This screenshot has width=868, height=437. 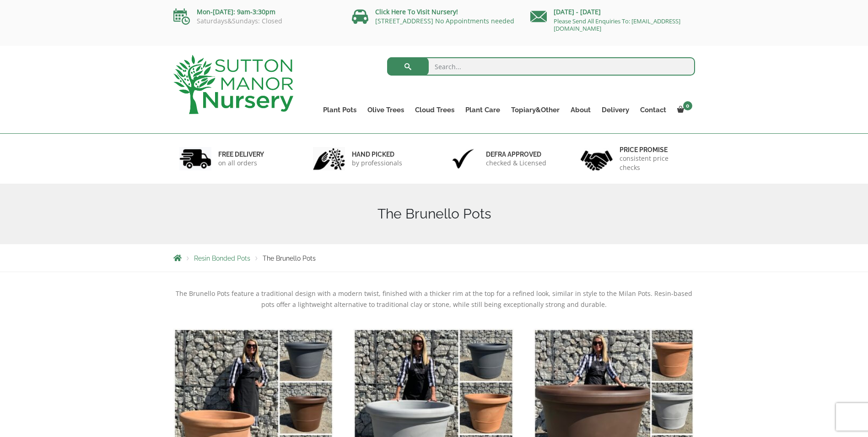 What do you see at coordinates (222, 258) in the screenshot?
I see `a: Resin Bonded Pots` at bounding box center [222, 258].